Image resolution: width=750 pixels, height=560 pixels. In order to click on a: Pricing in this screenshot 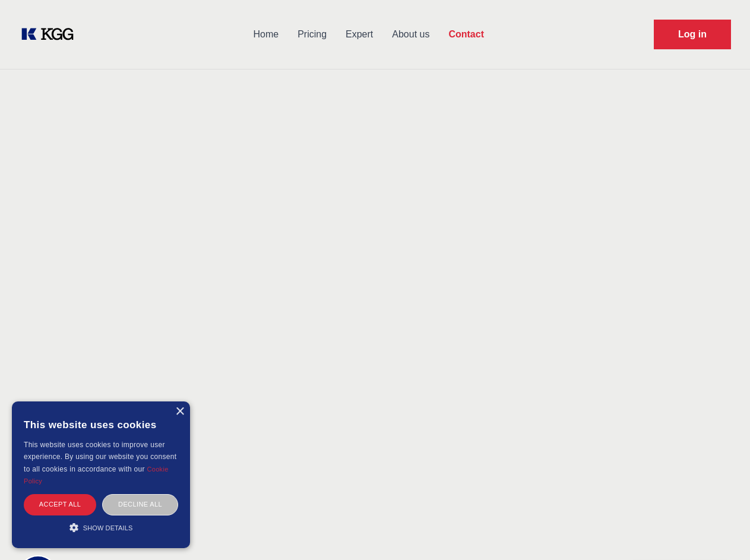, I will do `click(312, 34)`.